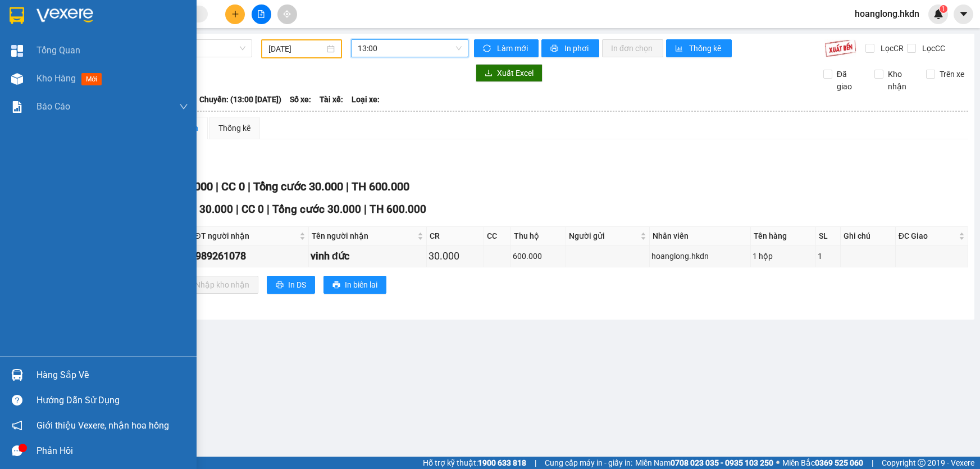 The width and height of the screenshot is (980, 469). Describe the element at coordinates (868, 236) in the screenshot. I see `th: Ghi chú` at that location.